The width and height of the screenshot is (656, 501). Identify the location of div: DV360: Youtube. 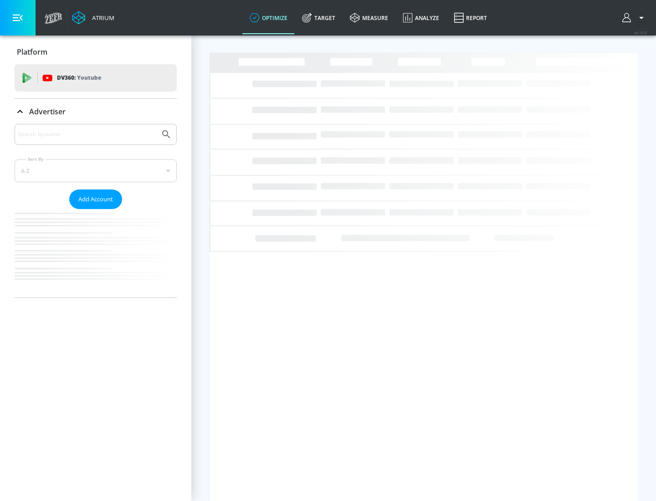
(96, 78).